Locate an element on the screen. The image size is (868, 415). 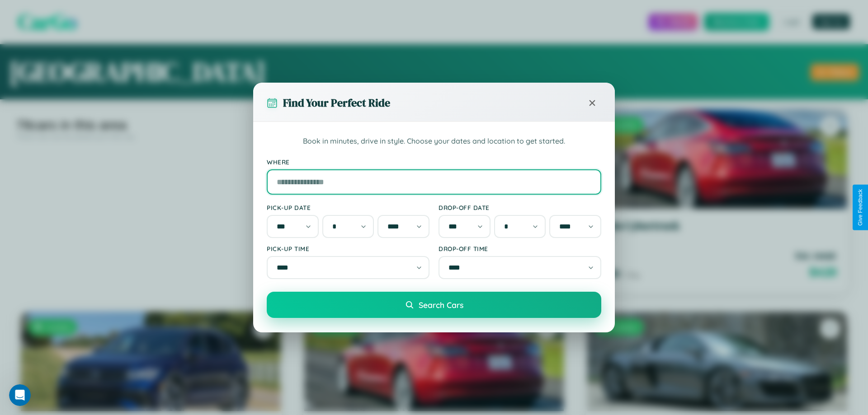
label: Drop-off Date is located at coordinates (520, 208).